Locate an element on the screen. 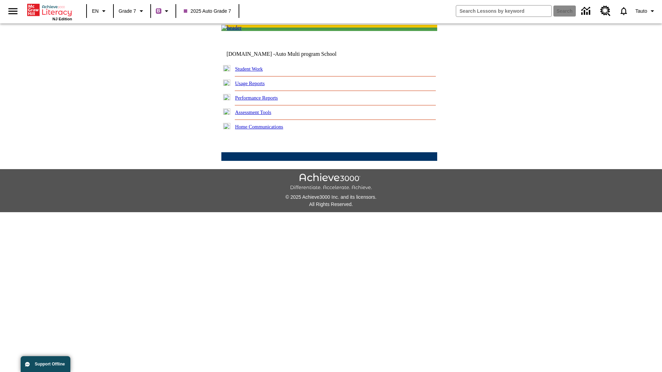 Image resolution: width=662 pixels, height=372 pixels. a: Performance Reports is located at coordinates (256, 98).